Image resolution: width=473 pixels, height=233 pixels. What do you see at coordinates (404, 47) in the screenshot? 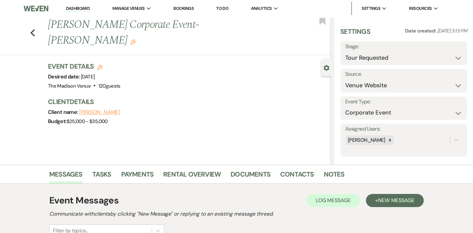
I see `label: Stage:` at bounding box center [404, 47].